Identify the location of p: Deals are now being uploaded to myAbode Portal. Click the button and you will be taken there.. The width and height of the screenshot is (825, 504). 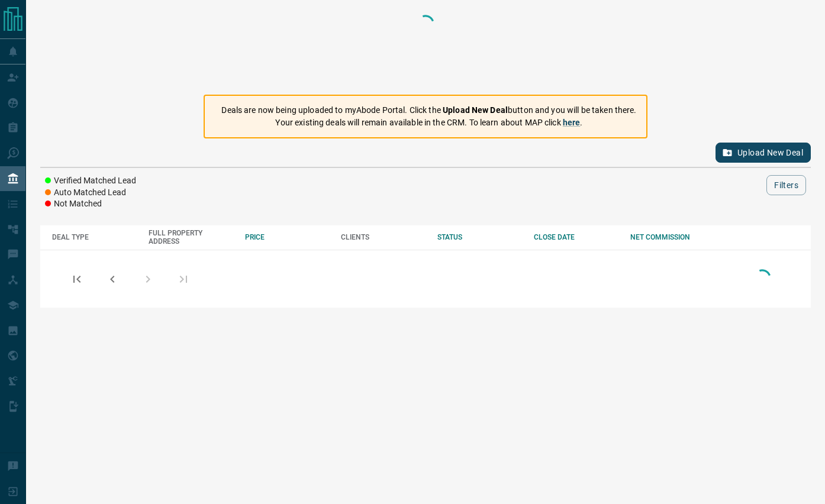
(428, 110).